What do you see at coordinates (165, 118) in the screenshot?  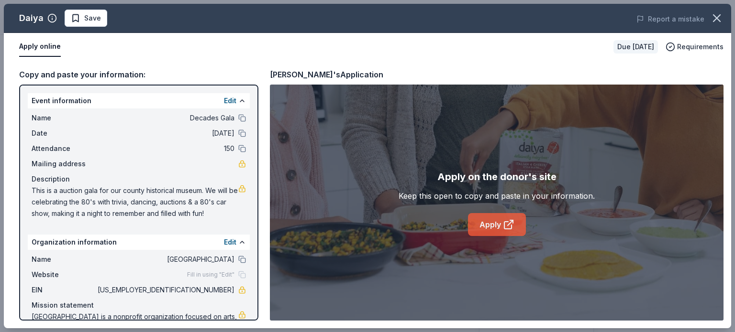 I see `span: Decades Gala` at bounding box center [165, 118].